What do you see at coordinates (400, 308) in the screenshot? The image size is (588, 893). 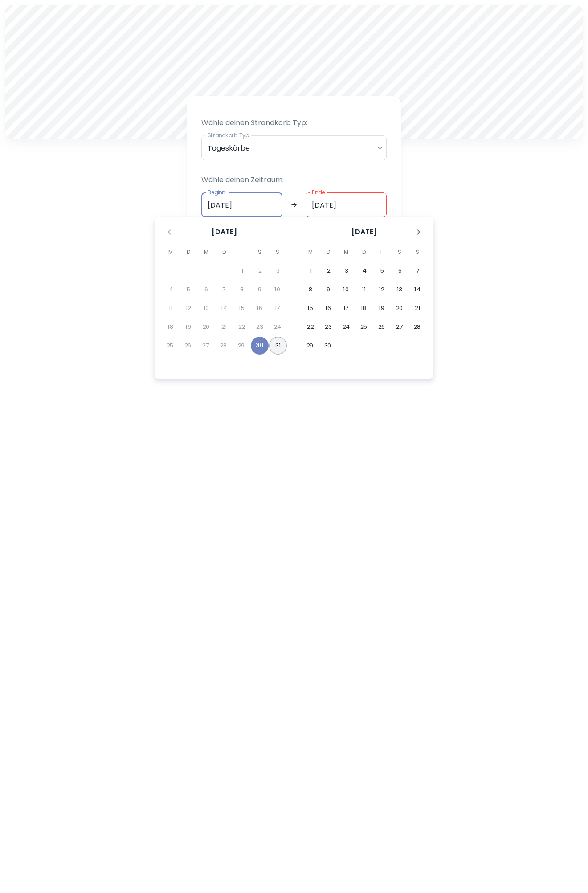 I see `button: 20` at bounding box center [400, 308].